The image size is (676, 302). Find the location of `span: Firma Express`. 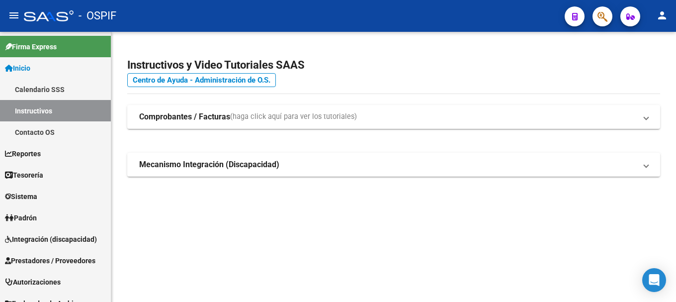

span: Firma Express is located at coordinates (31, 47).